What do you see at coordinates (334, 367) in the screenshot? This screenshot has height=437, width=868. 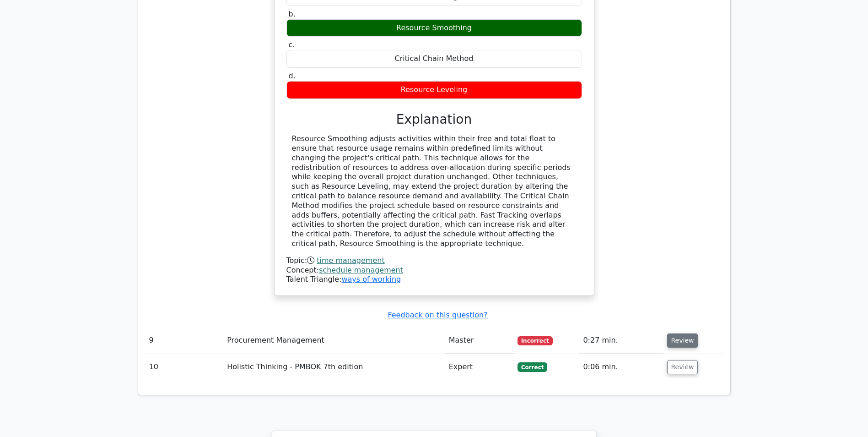 I see `td: Holistic Thinking - PMBOK 7th edition` at bounding box center [334, 367].